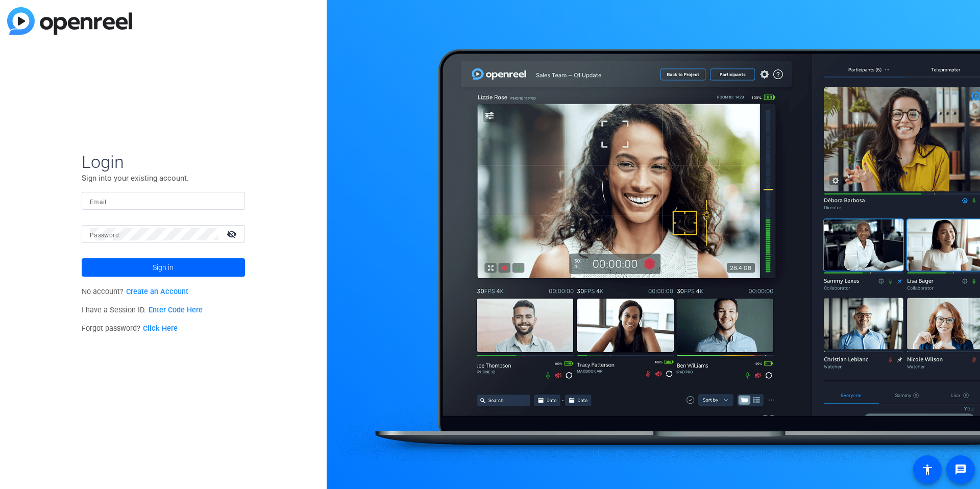 The height and width of the screenshot is (489, 980). Describe the element at coordinates (233, 234) in the screenshot. I see `mat-icon: visibility_off` at that location.